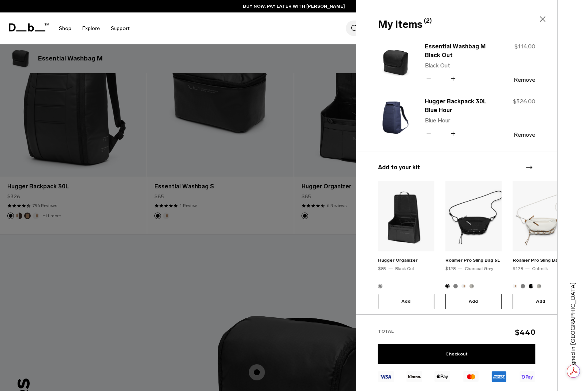 The image size is (588, 391). I want to click on div: Charcoal Grey, so click(479, 268).